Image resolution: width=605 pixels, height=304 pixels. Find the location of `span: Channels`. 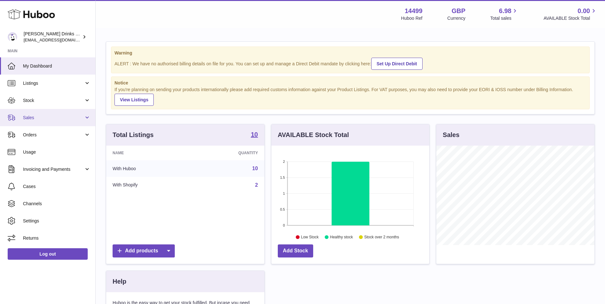

span: Channels is located at coordinates (57, 204).